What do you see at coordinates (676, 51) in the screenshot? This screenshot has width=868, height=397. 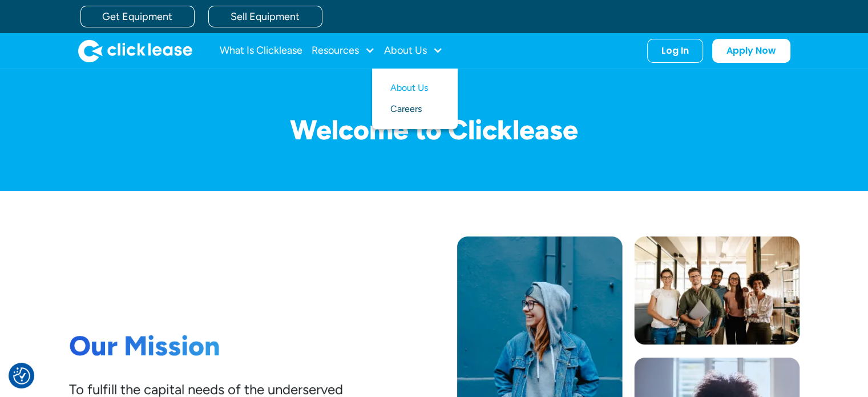 I see `div: Log In` at bounding box center [676, 51].